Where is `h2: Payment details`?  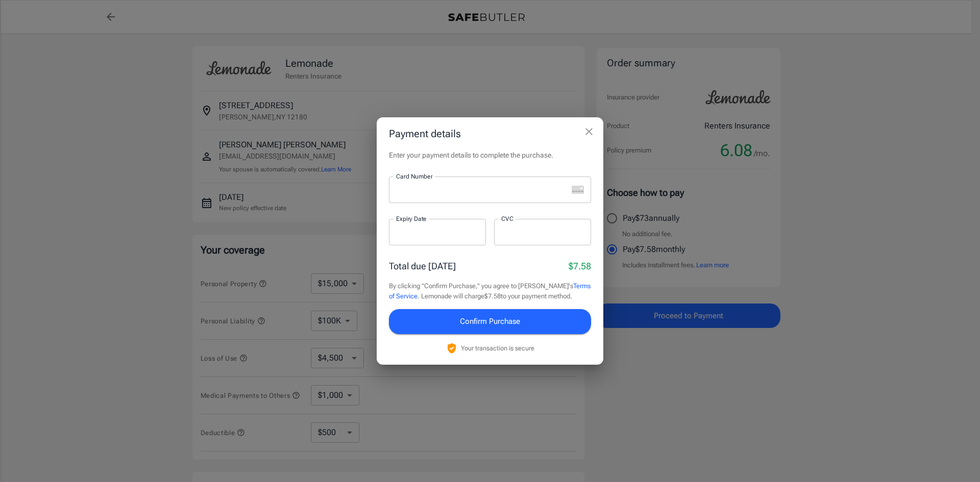 h2: Payment details is located at coordinates (490, 134).